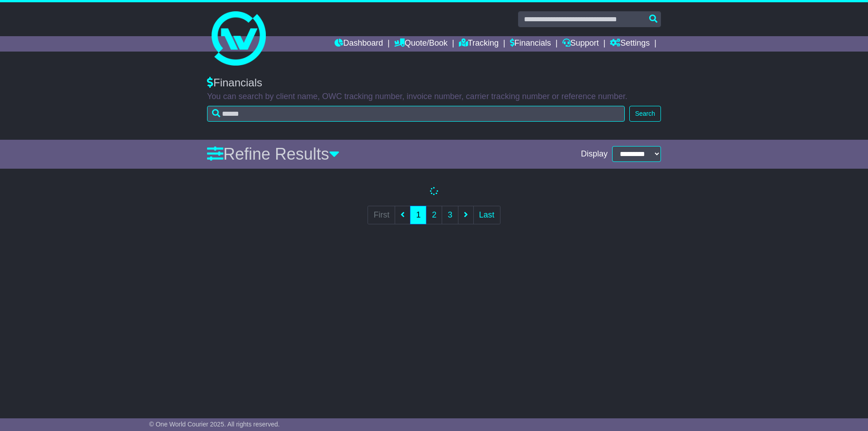 The width and height of the screenshot is (868, 431). Describe the element at coordinates (450, 215) in the screenshot. I see `a: 3` at that location.